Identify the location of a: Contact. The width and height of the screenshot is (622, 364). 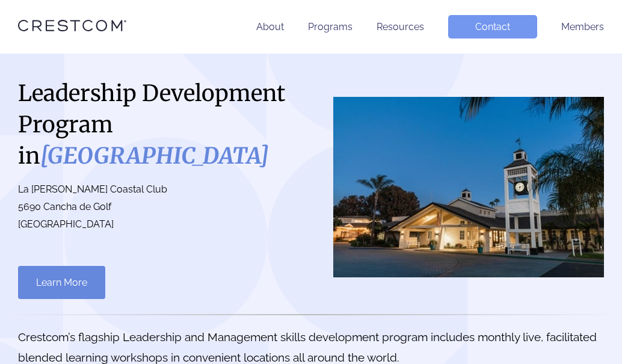
(493, 26).